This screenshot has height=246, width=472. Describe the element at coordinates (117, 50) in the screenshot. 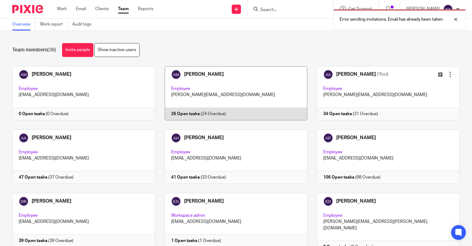

I see `a: Show inactive users` at that location.